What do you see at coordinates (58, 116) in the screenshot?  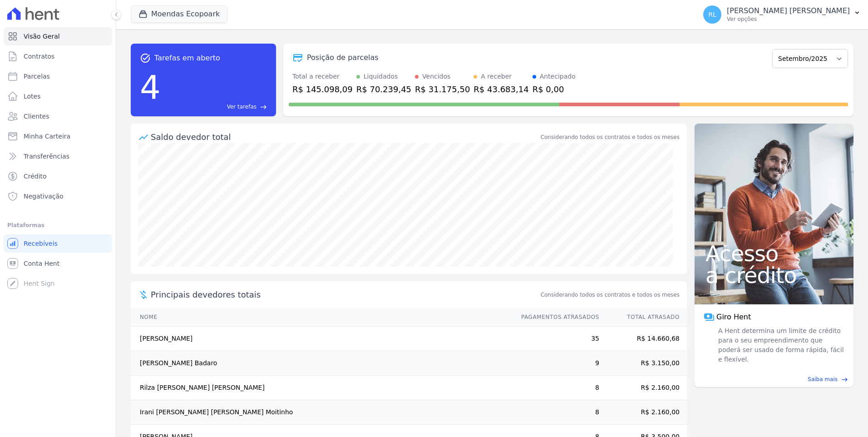 I see `a: Clientes` at bounding box center [58, 116].